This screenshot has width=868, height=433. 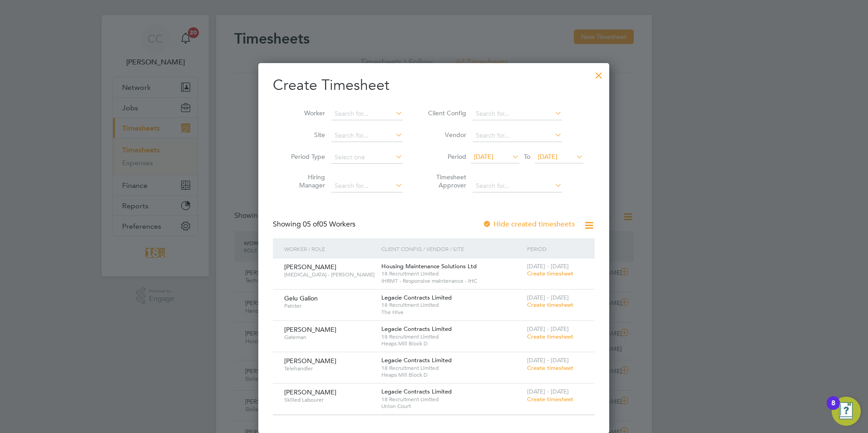 What do you see at coordinates (305, 156) in the screenshot?
I see `label: Period Type` at bounding box center [305, 156].